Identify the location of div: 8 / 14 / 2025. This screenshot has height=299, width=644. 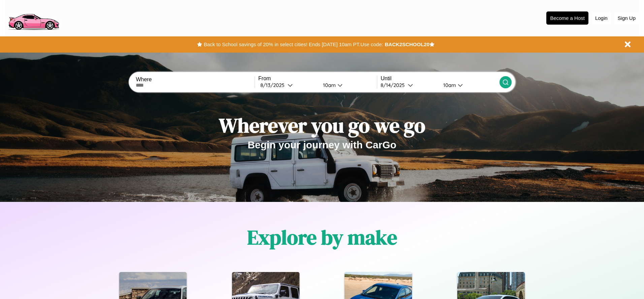
(394, 85).